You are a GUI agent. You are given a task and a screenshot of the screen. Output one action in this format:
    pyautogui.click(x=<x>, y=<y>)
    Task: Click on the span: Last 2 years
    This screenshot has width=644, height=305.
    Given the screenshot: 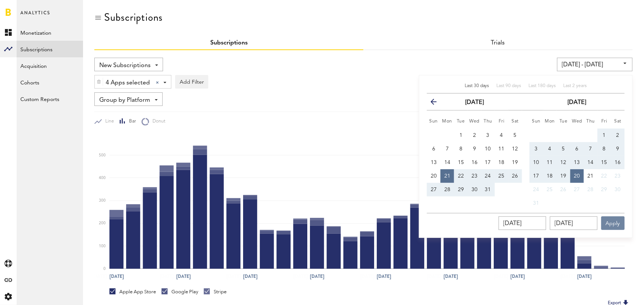 What is the action you would take?
    pyautogui.click(x=575, y=86)
    